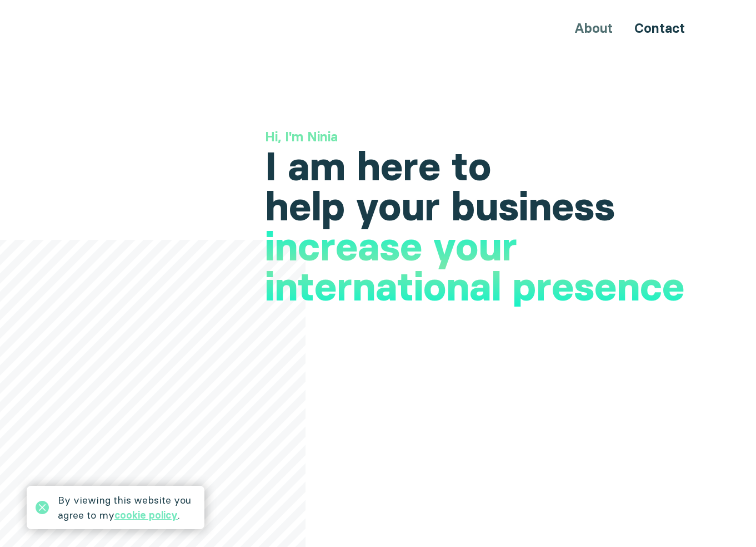 This screenshot has height=547, width=756. What do you see at coordinates (484, 137) in the screenshot?
I see `h3: Hi, I'm Ninia` at bounding box center [484, 137].